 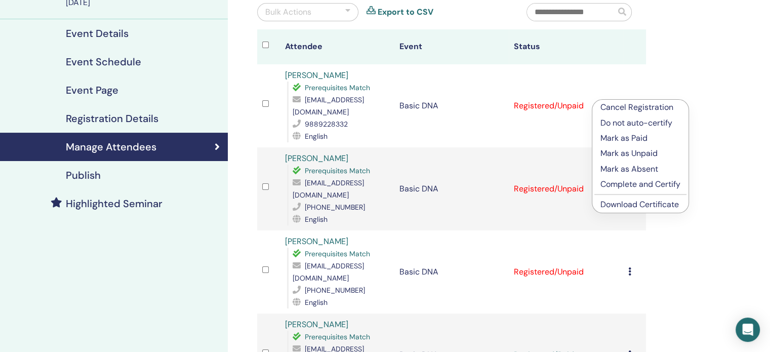 I want to click on p: Mark as Unpaid, so click(x=640, y=153).